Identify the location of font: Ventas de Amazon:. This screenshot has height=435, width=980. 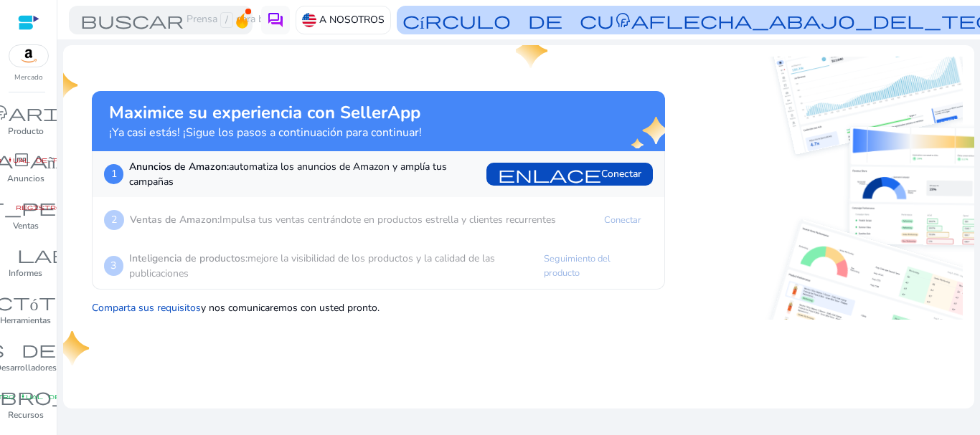
(174, 220).